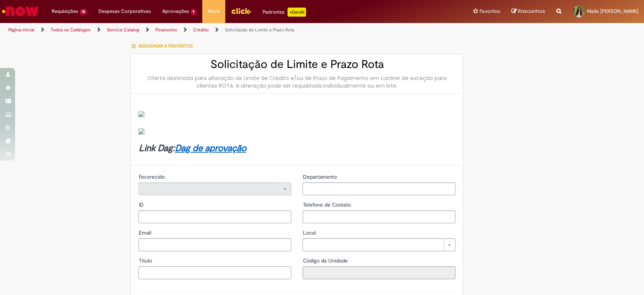 The width and height of the screenshot is (644, 295). I want to click on a: Crédito, so click(201, 30).